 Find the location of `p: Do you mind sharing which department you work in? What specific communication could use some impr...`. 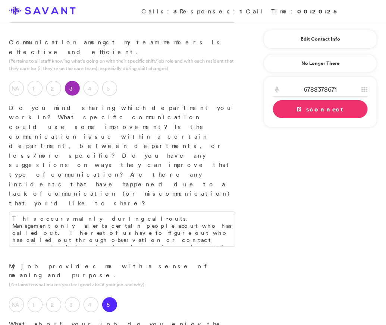

p: Do you mind sharing which department you work in? What specific communication could use some impr... is located at coordinates (122, 156).